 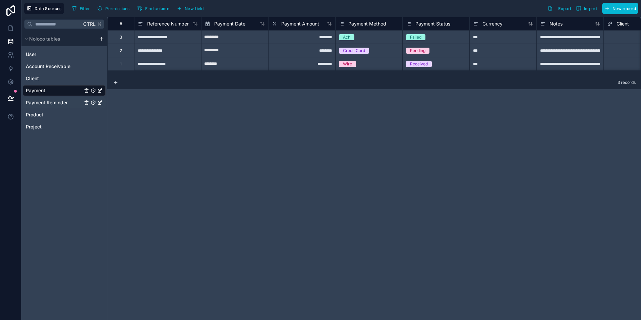 What do you see at coordinates (153, 8) in the screenshot?
I see `button: Find column` at bounding box center [153, 8].